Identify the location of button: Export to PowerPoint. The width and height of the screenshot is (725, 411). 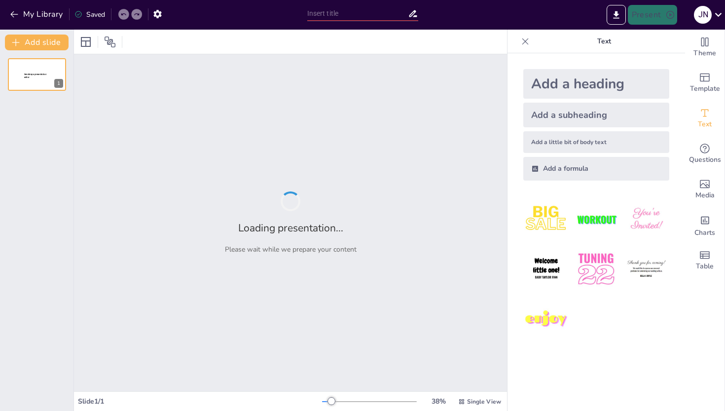
(616, 15).